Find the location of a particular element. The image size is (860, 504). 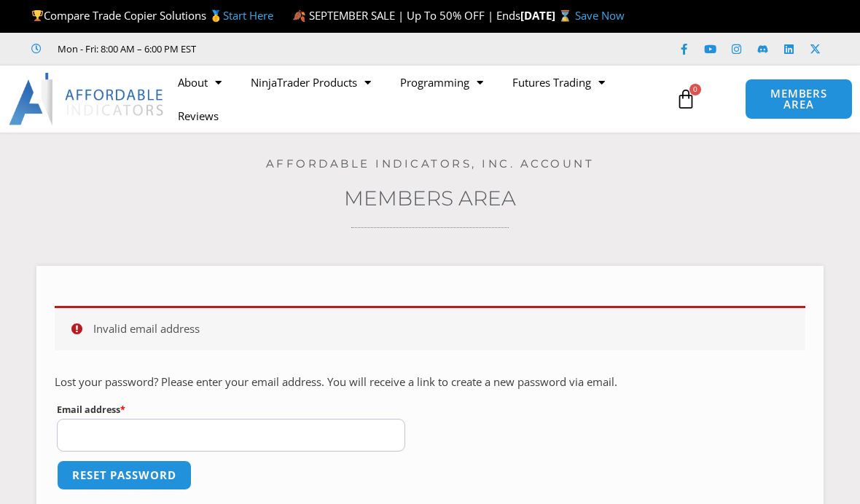

span: 0 is located at coordinates (695, 90).